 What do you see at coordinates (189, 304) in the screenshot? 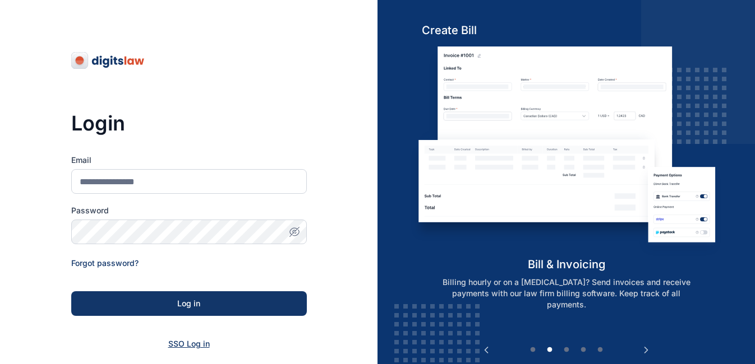
I see `button: Log in` at bounding box center [189, 304].